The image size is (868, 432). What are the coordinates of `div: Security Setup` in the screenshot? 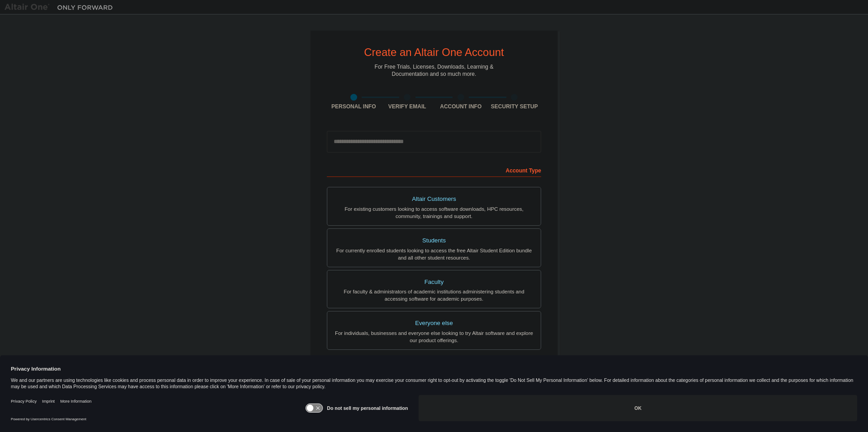 It's located at (514, 106).